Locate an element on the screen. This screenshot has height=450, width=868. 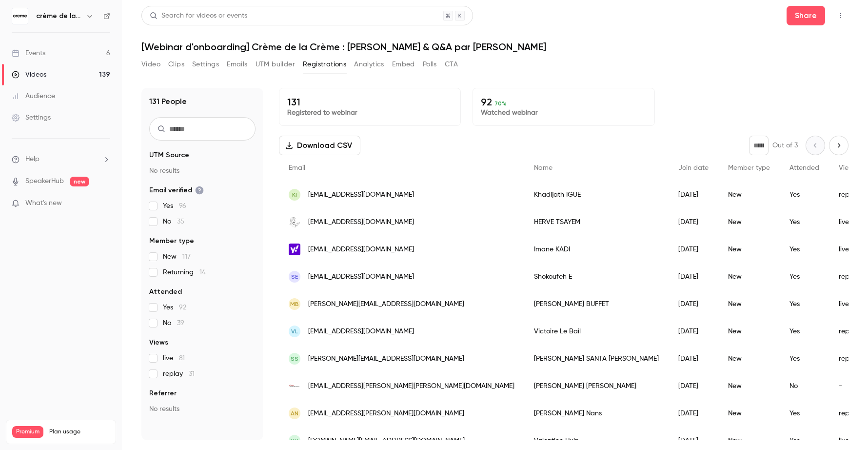
p: Registered to webinar is located at coordinates (370, 113).